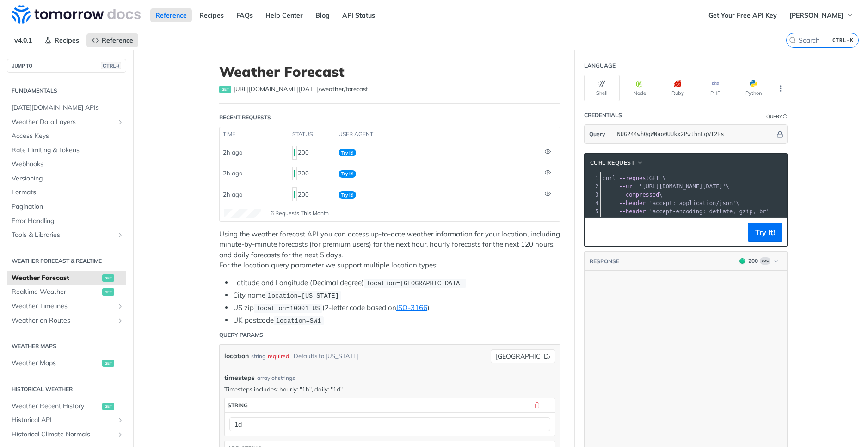  What do you see at coordinates (67, 207) in the screenshot?
I see `span: Pagination` at bounding box center [67, 207].